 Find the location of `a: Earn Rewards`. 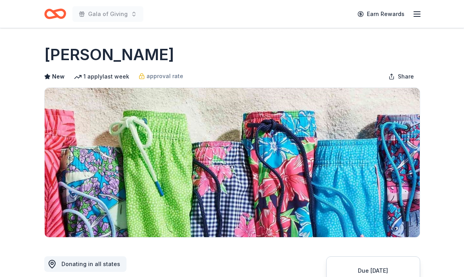

a: Earn Rewards is located at coordinates (381, 14).